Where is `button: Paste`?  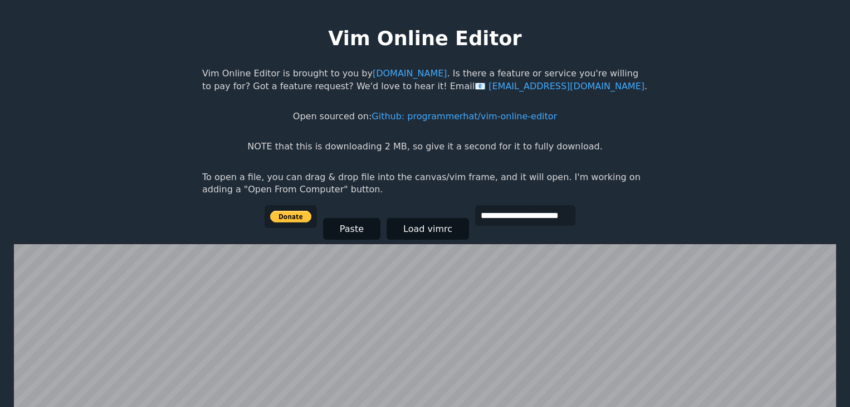
button: Paste is located at coordinates (351, 228).